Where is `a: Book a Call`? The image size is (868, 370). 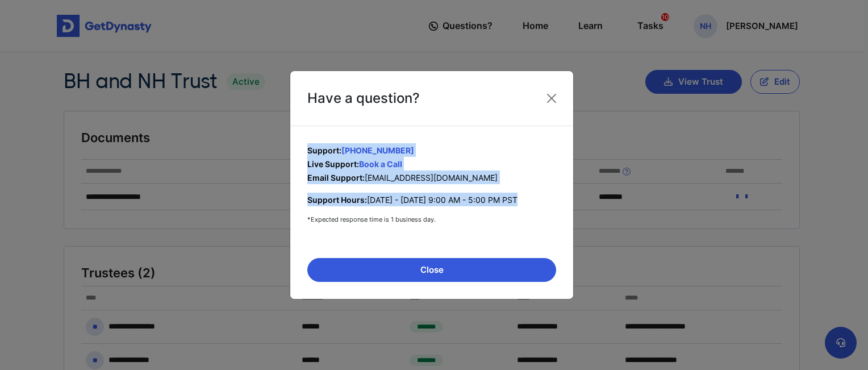 a: Book a Call is located at coordinates (381, 164).